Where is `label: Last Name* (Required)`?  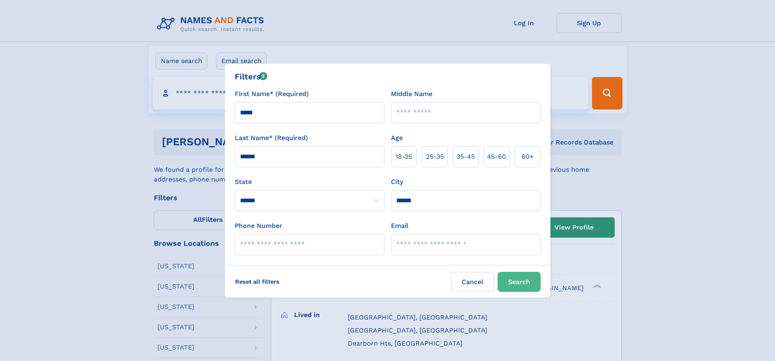 label: Last Name* (Required) is located at coordinates (271, 138).